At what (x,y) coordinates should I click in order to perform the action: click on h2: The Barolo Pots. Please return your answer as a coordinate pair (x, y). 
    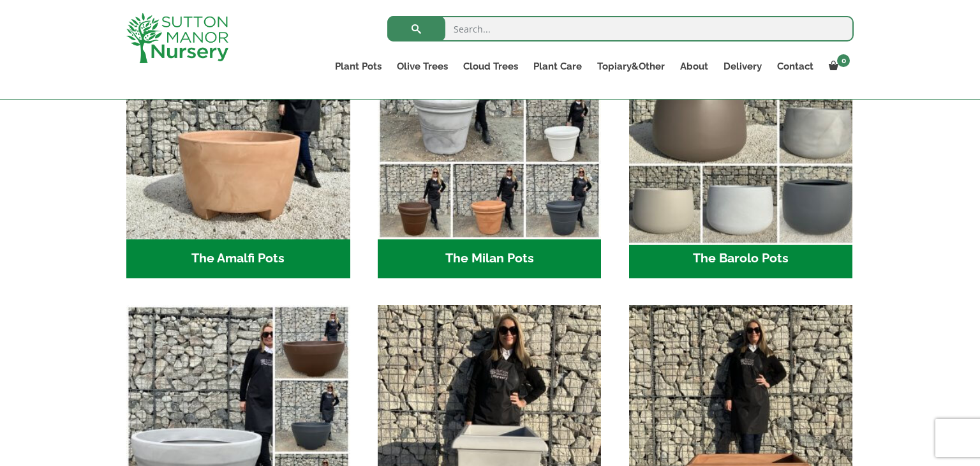
    Looking at the image, I should click on (741, 260).